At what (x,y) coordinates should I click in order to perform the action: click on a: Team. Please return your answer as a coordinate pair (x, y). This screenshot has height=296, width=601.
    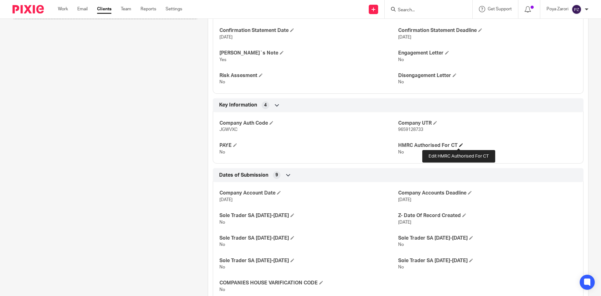
    Looking at the image, I should click on (126, 9).